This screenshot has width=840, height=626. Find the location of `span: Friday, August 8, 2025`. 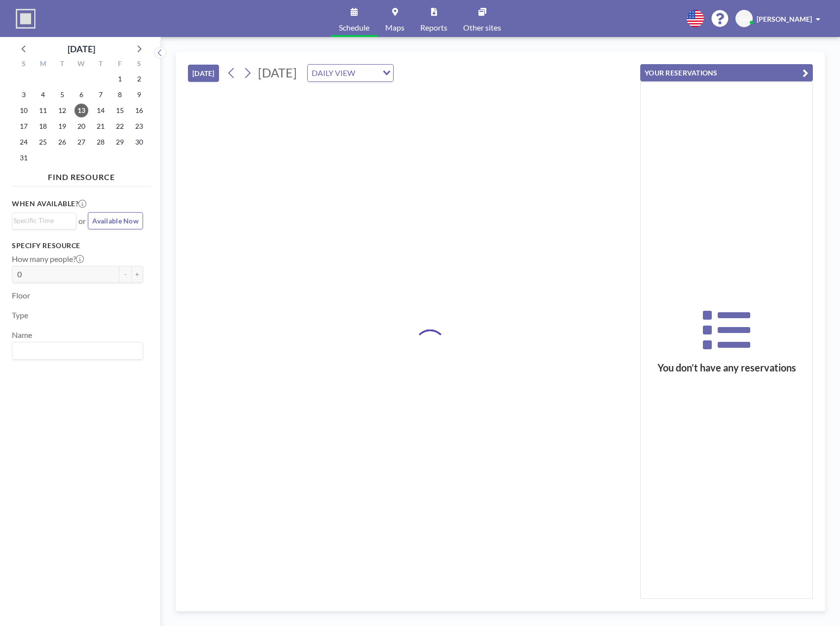

span: Friday, August 8, 2025 is located at coordinates (120, 95).